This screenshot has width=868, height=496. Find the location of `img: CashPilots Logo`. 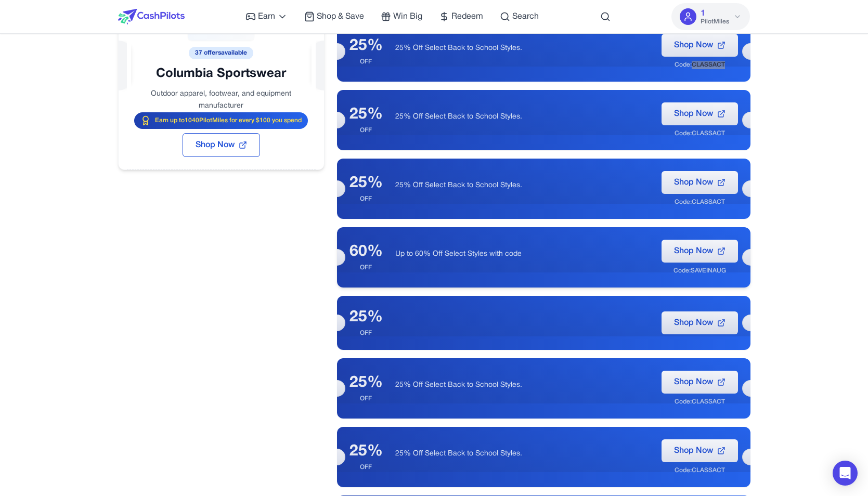

img: CashPilots Logo is located at coordinates (152, 16).